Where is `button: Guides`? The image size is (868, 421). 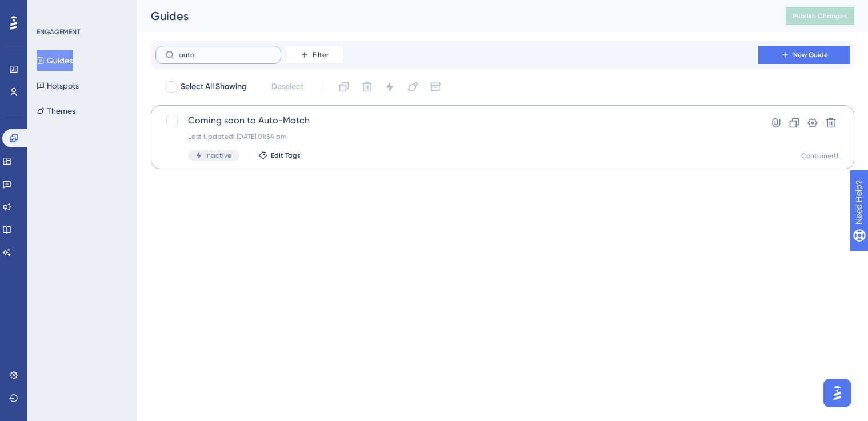 button: Guides is located at coordinates (54, 61).